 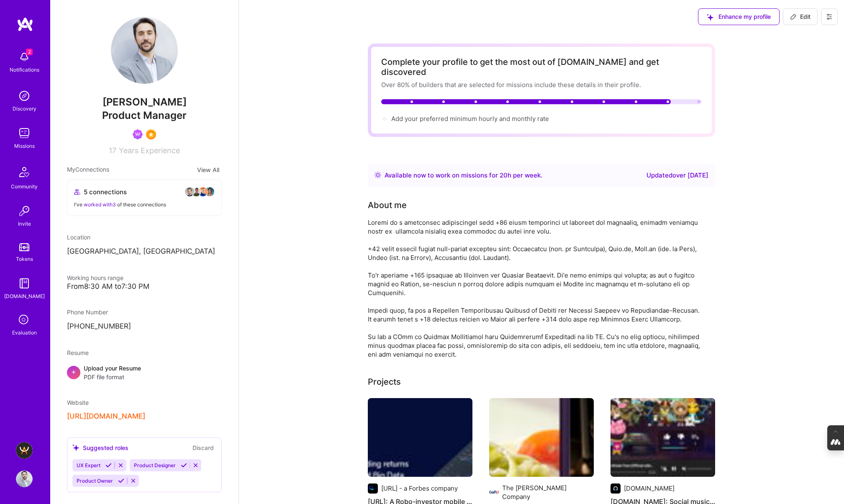 What do you see at coordinates (145, 204) in the screenshot?
I see `div: I've of these connections` at bounding box center [145, 204].